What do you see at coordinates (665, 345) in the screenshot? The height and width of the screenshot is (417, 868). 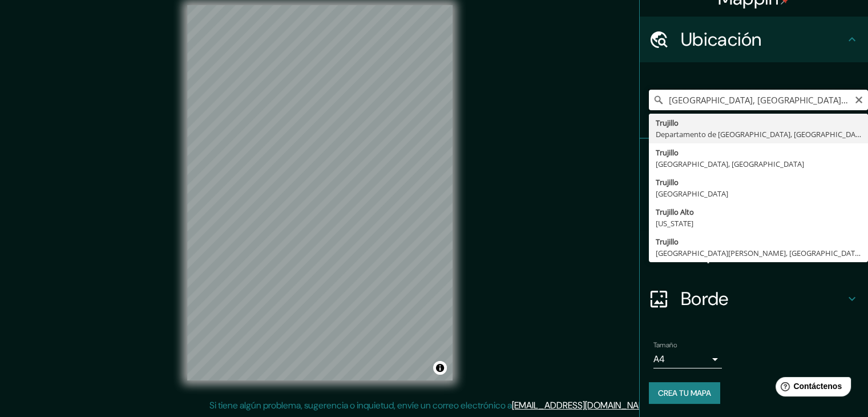 I see `font: Tamaño` at bounding box center [665, 345].